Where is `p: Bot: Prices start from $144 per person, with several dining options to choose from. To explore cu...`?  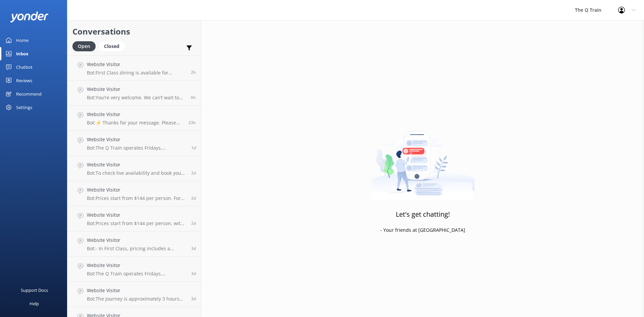
p: Bot: Prices start from $144 per person, with several dining options to choose from. To explore cu... is located at coordinates (136, 223).